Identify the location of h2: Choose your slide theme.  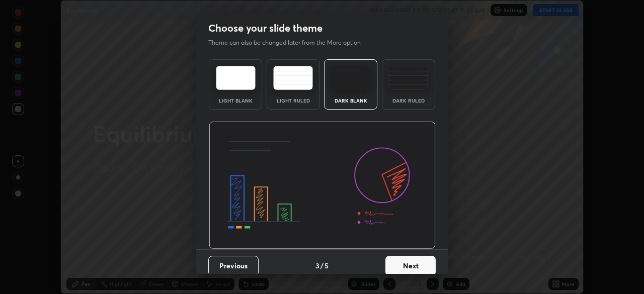
(265, 28).